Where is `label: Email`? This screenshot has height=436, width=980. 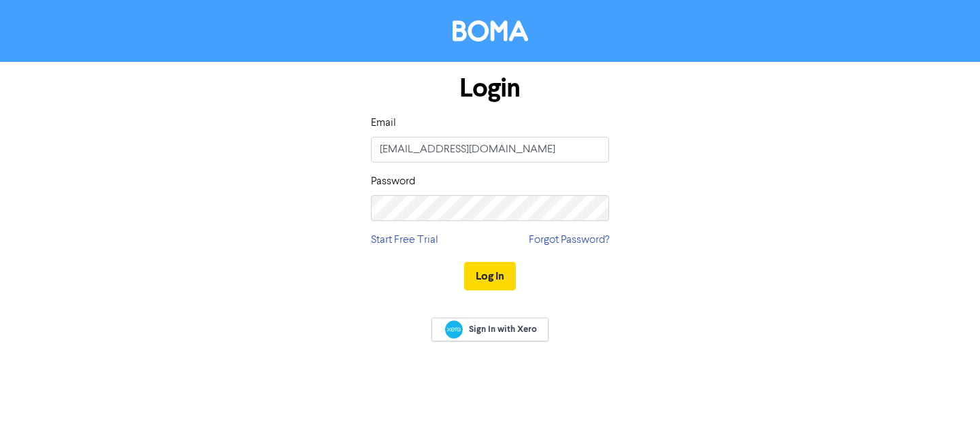
label: Email is located at coordinates (383, 123).